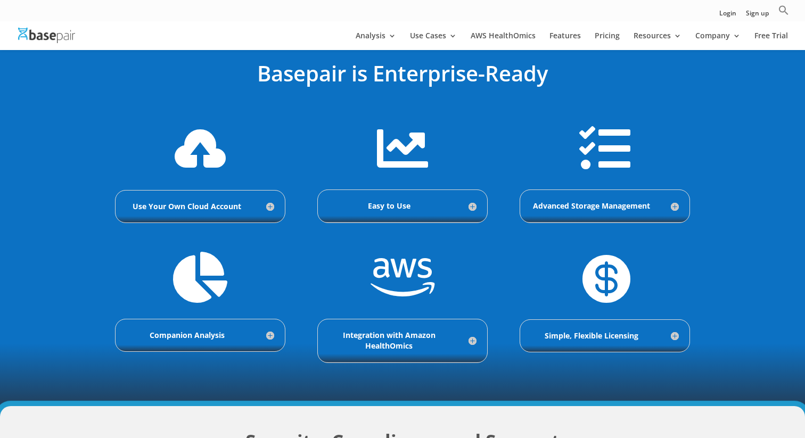 The height and width of the screenshot is (438, 805). Describe the element at coordinates (784, 10) in the screenshot. I see `svg: Search` at that location.